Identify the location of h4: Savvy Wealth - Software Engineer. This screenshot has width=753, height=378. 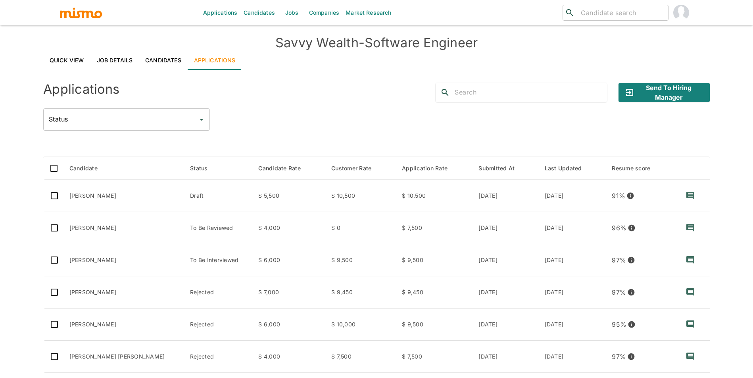
(376, 43).